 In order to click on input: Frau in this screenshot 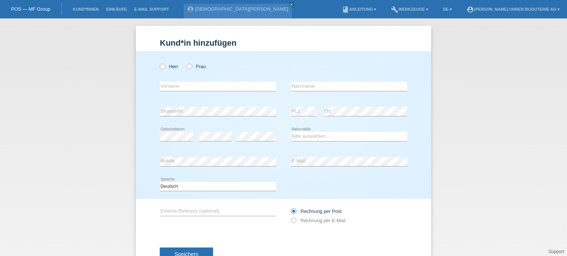, I will do `click(189, 66)`.